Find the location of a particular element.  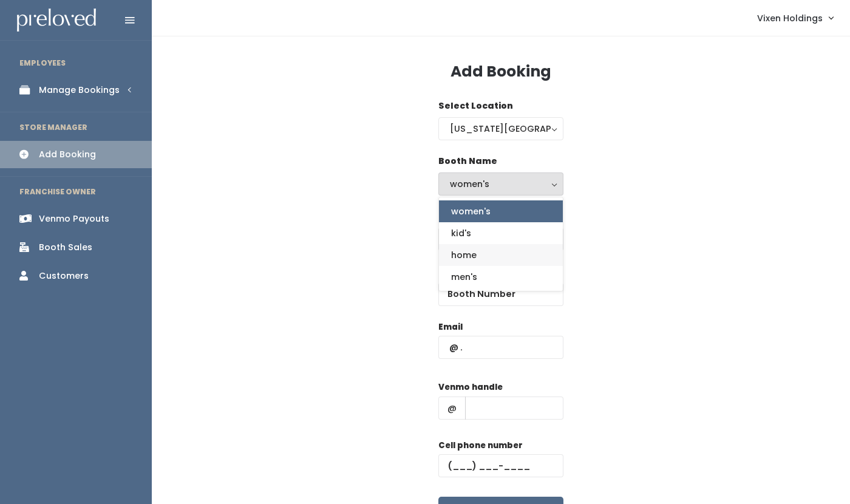

span: Vixen Holdings is located at coordinates (790, 18).